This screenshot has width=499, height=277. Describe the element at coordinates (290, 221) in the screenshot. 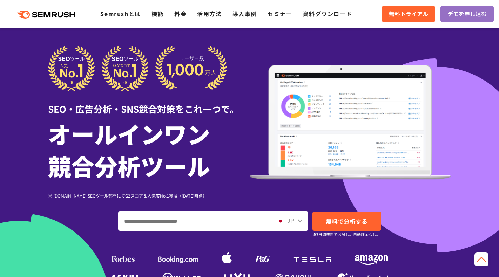

I see `span: JP` at that location.